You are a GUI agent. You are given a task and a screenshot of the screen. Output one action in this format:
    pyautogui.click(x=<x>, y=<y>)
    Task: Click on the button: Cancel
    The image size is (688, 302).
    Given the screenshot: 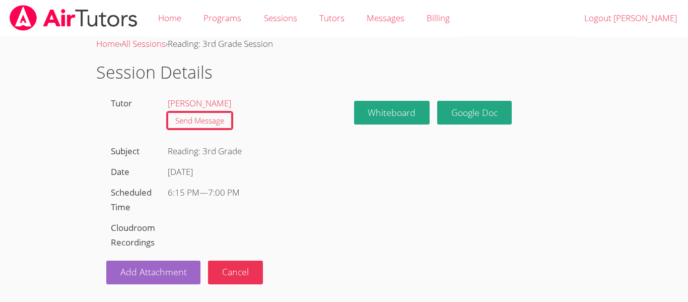 What is the action you would take?
    pyautogui.click(x=235, y=272)
    